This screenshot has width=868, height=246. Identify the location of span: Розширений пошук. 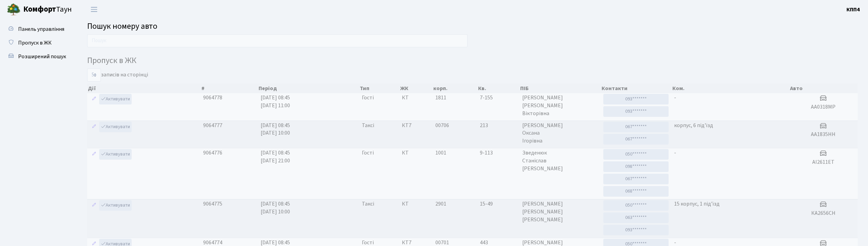
(42, 57).